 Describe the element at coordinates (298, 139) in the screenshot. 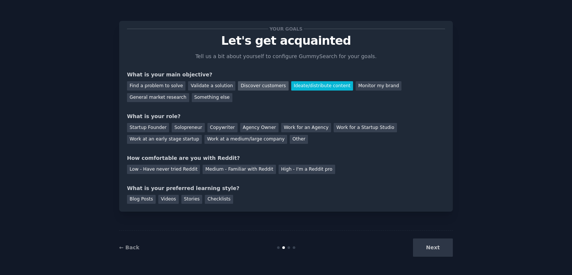

I see `div: Other` at that location.